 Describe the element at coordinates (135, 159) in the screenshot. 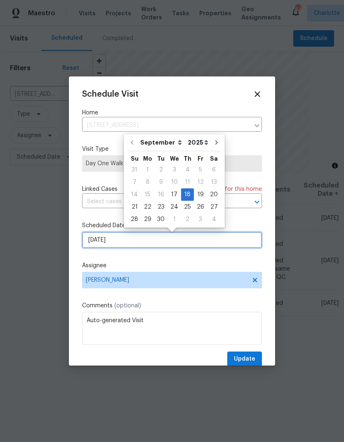

I see `abbr: Sunday` at that location.